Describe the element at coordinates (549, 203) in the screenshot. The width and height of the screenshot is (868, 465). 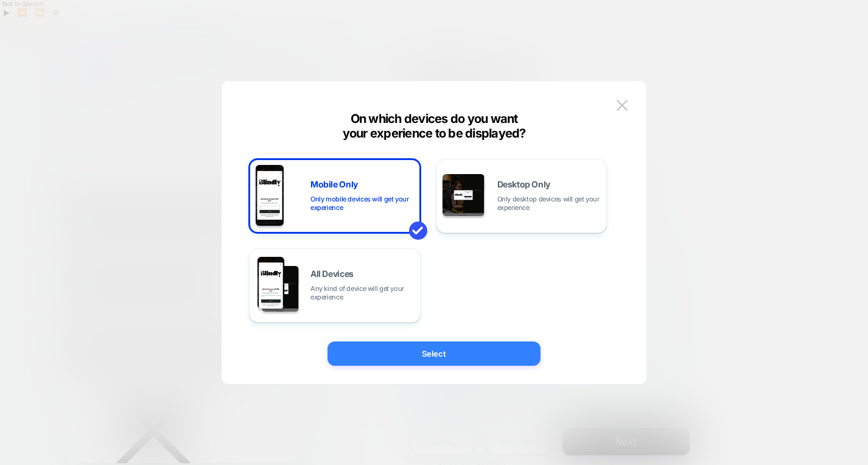
I see `span: Only desktop devices will get your experience` at that location.